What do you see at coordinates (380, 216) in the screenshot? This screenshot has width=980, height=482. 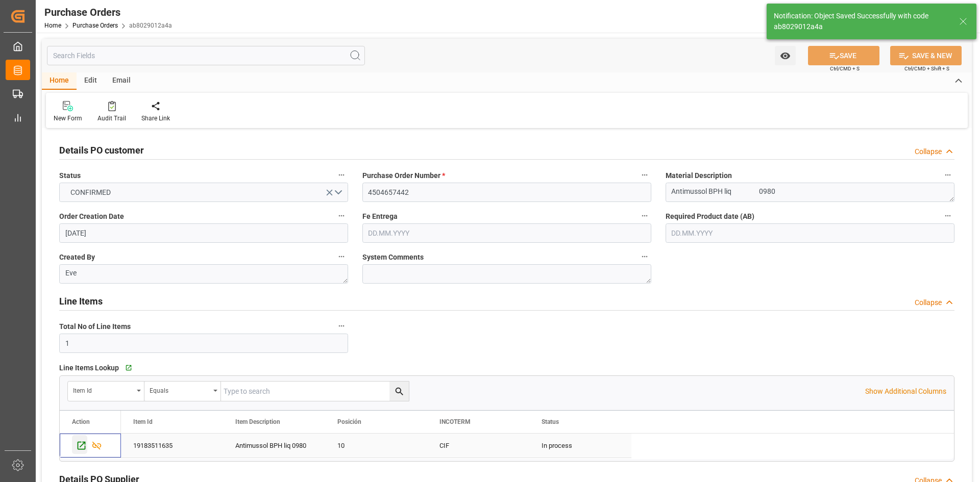 I see `span: Fe Entrega` at bounding box center [380, 216].